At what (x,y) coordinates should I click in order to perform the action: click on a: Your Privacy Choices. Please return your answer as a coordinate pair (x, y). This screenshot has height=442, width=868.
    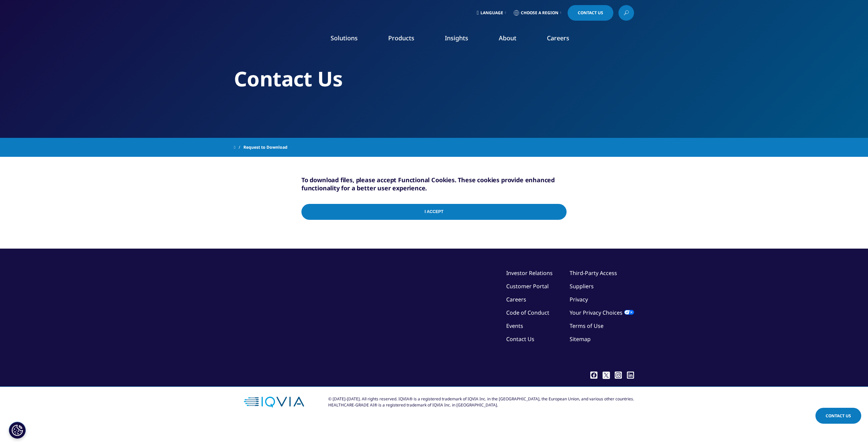
    Looking at the image, I should click on (602, 312).